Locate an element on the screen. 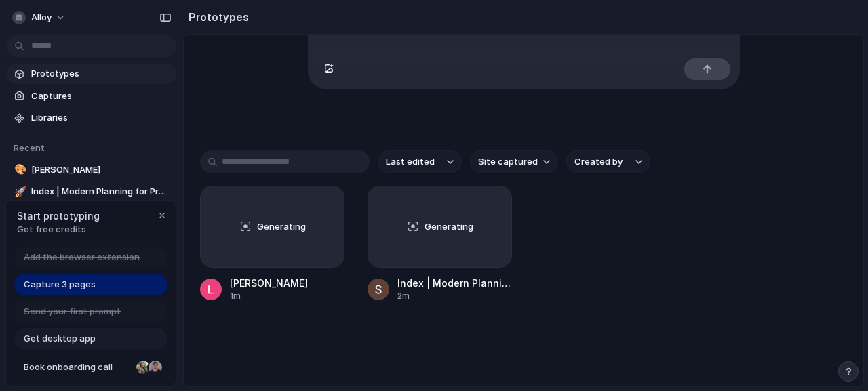 Image resolution: width=868 pixels, height=391 pixels. span: Start prototyping is located at coordinates (58, 215).